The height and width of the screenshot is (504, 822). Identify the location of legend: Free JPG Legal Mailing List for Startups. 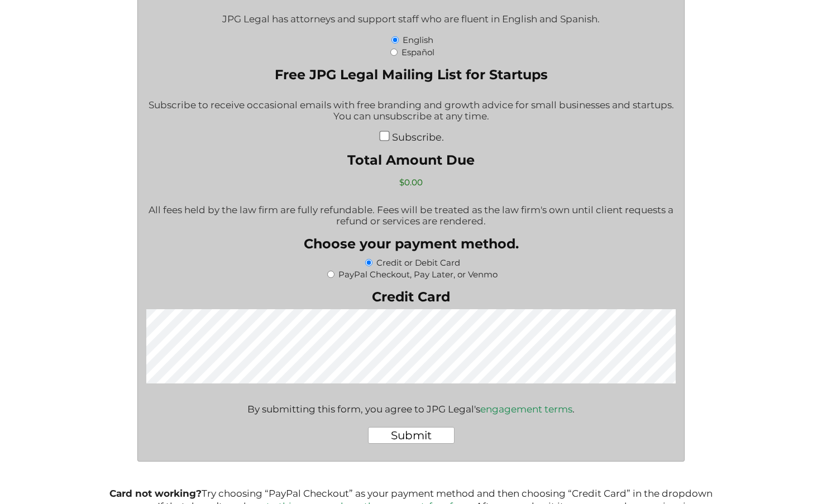
(411, 74).